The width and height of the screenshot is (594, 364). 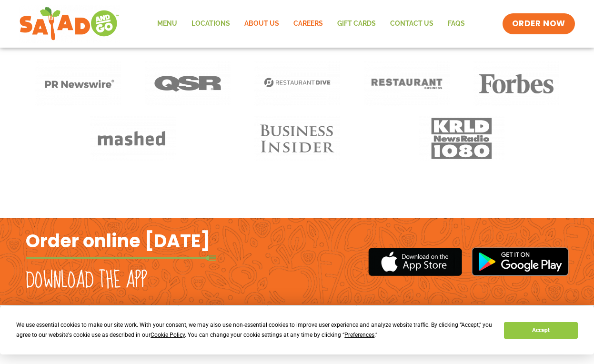 What do you see at coordinates (167, 24) in the screenshot?
I see `a: Menu` at bounding box center [167, 24].